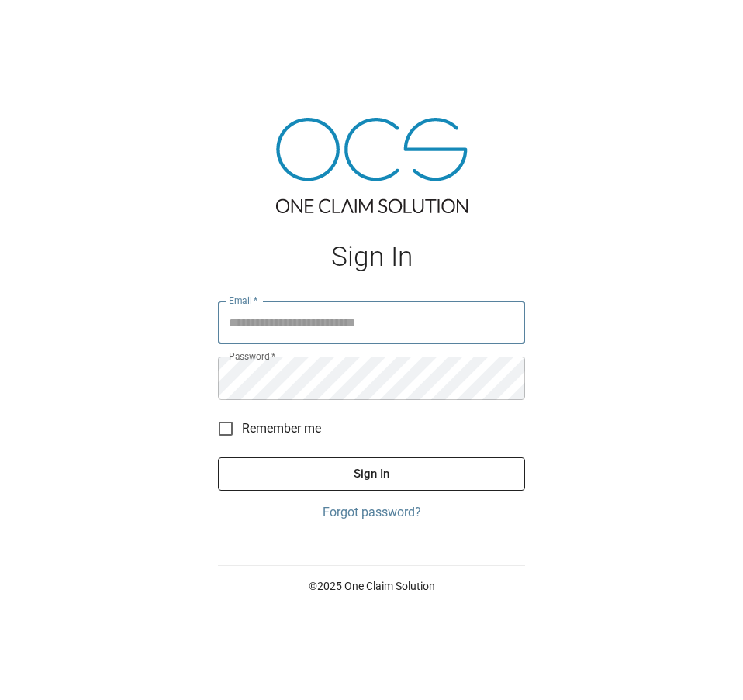  I want to click on button: Sign In, so click(372, 474).